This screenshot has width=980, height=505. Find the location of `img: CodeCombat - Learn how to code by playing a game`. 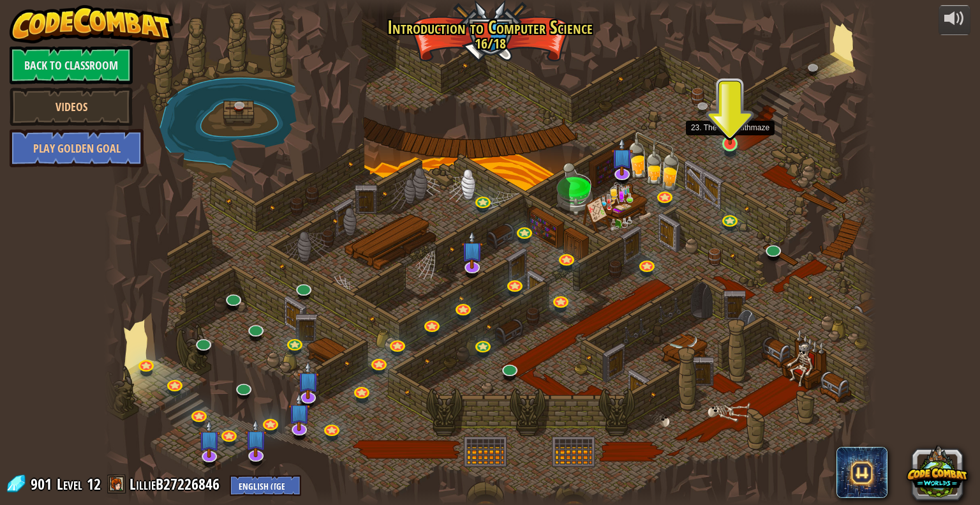

img: CodeCombat - Learn how to code by playing a game is located at coordinates (91, 24).